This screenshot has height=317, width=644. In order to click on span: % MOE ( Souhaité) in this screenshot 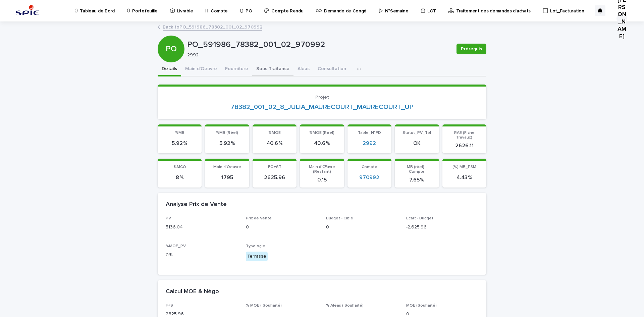, I will do `click(263, 306)`.